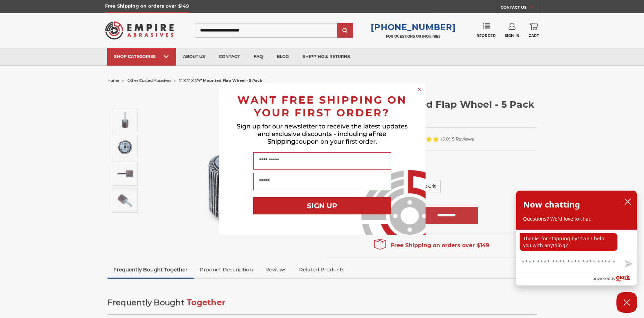 This screenshot has width=644, height=318. Describe the element at coordinates (322, 106) in the screenshot. I see `span: WANT FREE SHIPPING ON YOUR FIRST ORDER?` at that location.